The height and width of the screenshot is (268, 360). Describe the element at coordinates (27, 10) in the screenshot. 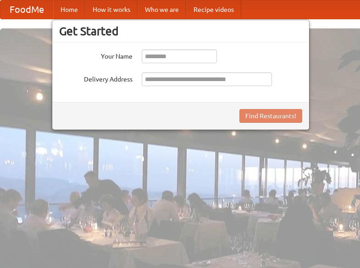

I see `a: FoodMe` at that location.